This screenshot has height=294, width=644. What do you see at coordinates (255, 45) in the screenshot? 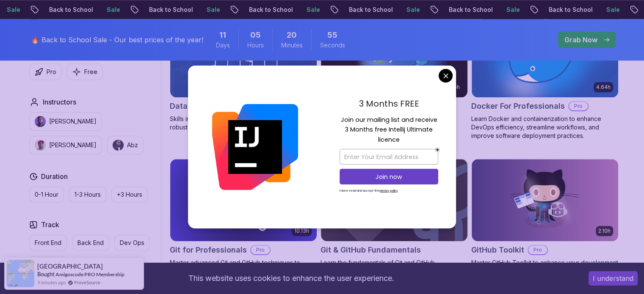
I see `span: Hours` at bounding box center [255, 45].